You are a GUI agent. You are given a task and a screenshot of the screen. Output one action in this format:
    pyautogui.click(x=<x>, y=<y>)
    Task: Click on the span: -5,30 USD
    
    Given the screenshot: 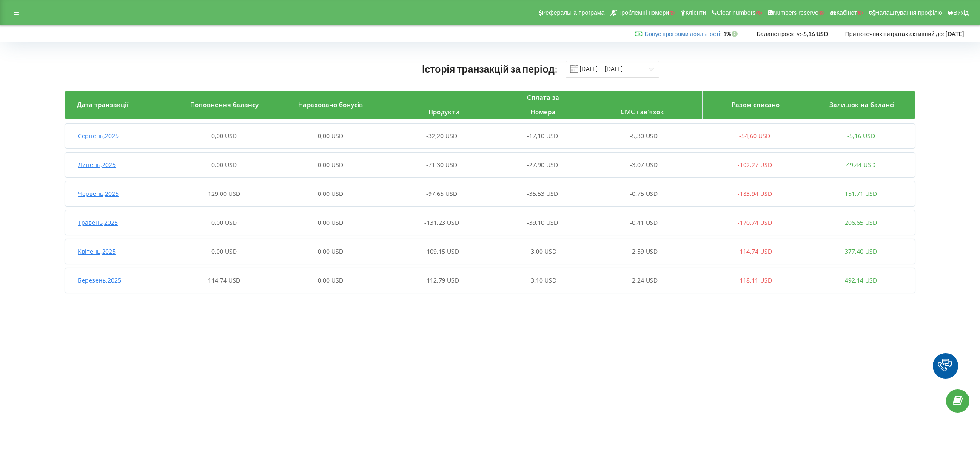 What is the action you would take?
    pyautogui.click(x=643, y=135)
    